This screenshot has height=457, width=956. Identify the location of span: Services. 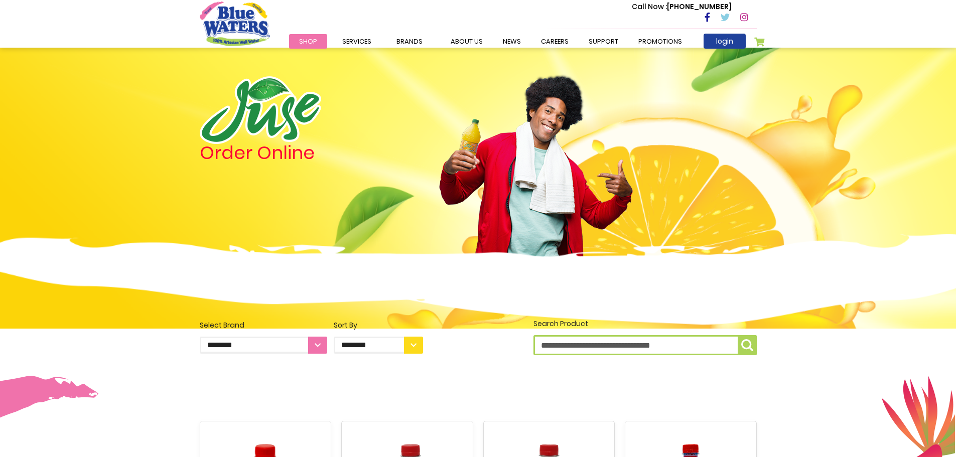
(357, 41).